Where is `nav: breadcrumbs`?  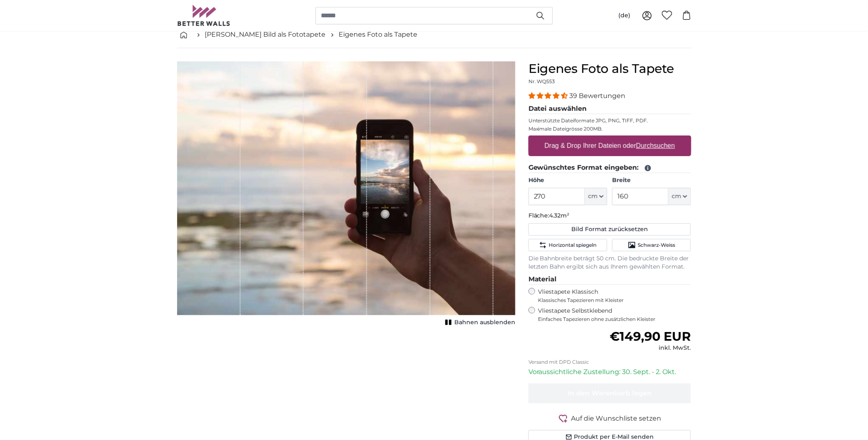
nav: breadcrumbs is located at coordinates (434, 34).